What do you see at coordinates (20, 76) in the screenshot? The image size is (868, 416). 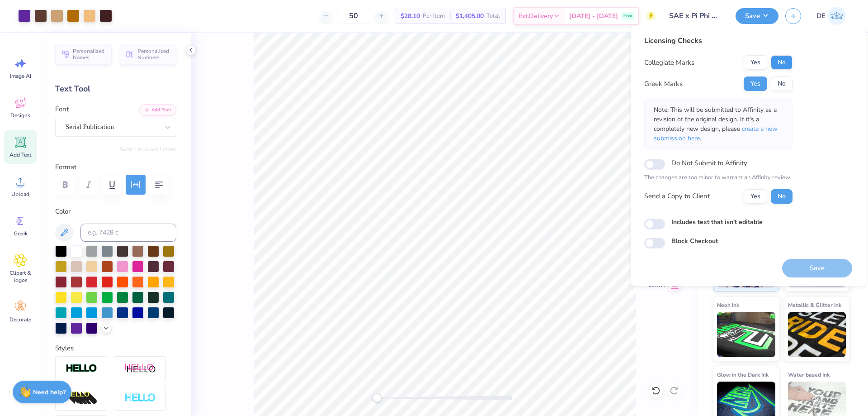 I see `span: Image AI` at bounding box center [20, 76].